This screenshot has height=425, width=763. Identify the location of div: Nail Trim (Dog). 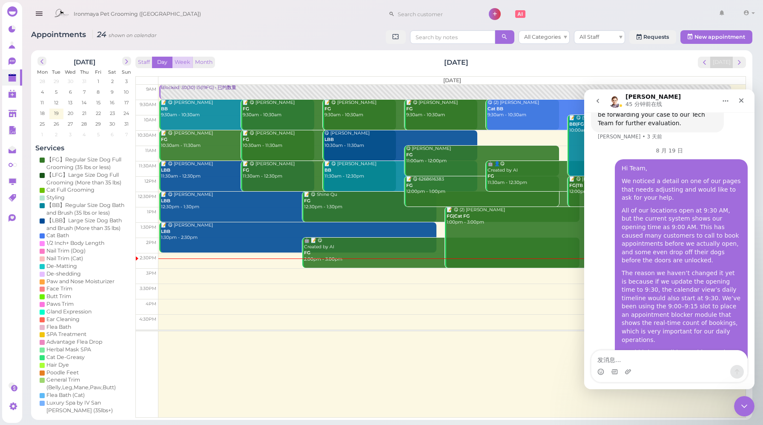
(66, 251).